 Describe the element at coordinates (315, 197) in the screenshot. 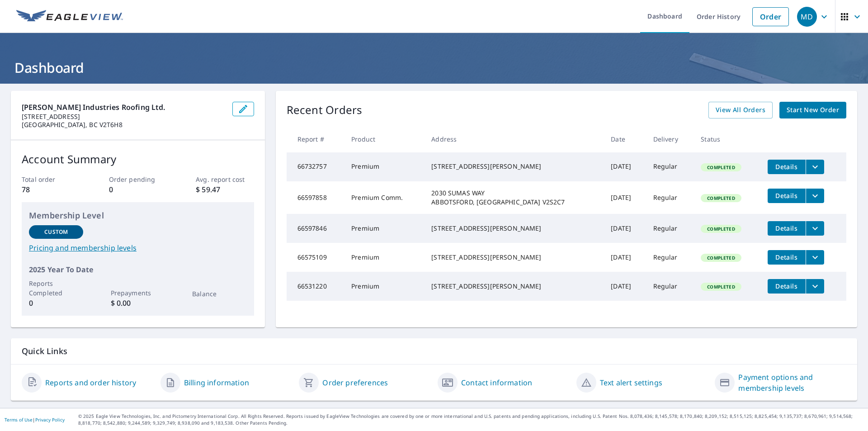

I see `td: 66597858` at that location.